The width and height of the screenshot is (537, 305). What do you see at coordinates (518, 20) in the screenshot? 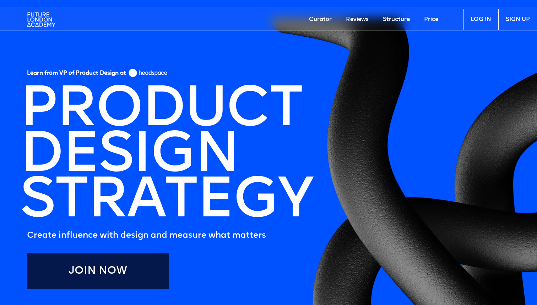
I see `a: SIGN UP` at bounding box center [518, 20].